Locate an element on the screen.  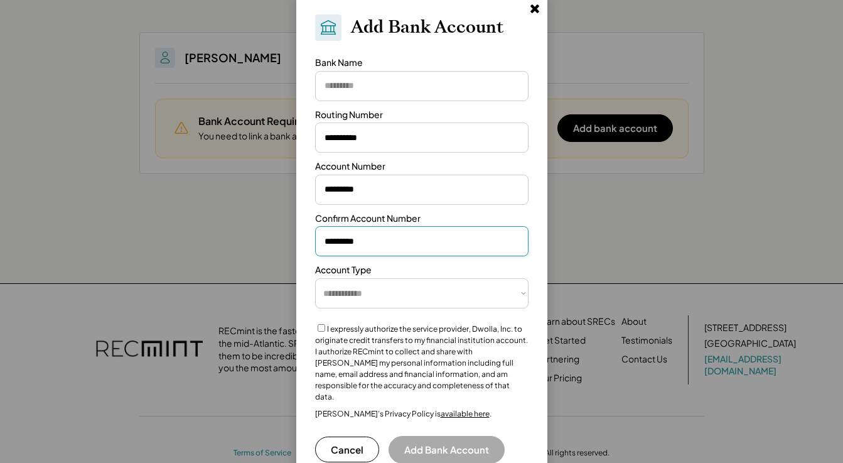
img: Bank.svg is located at coordinates (328, 28).